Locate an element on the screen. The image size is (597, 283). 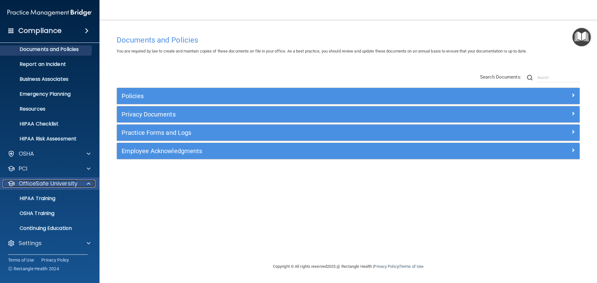
a: OSHA is located at coordinates (49, 154).